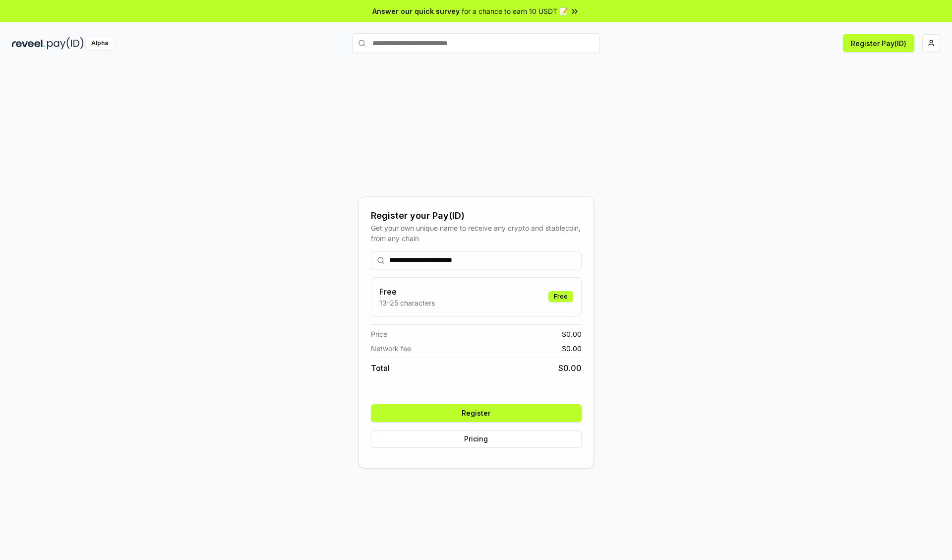  Describe the element at coordinates (379, 334) in the screenshot. I see `span: Price` at that location.